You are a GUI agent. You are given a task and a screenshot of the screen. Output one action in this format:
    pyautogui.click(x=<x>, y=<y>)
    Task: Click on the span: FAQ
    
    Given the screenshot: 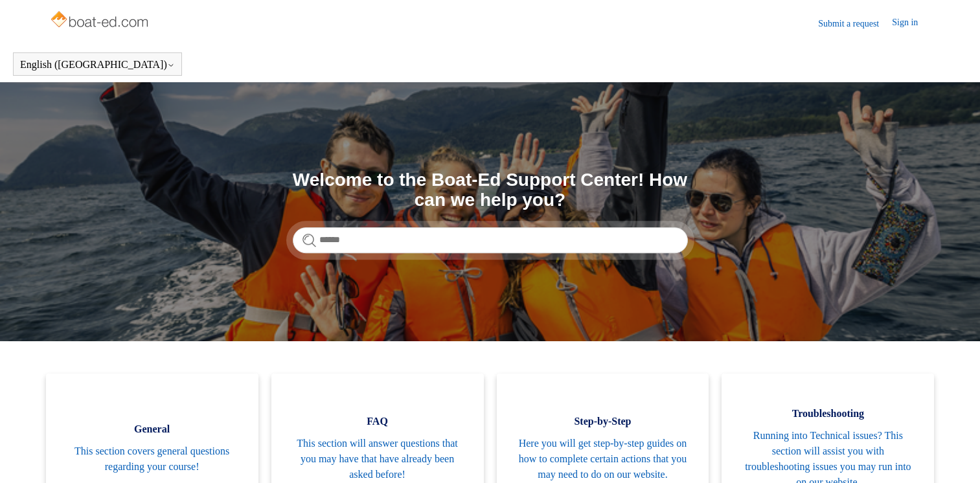 What is the action you would take?
    pyautogui.click(x=378, y=422)
    